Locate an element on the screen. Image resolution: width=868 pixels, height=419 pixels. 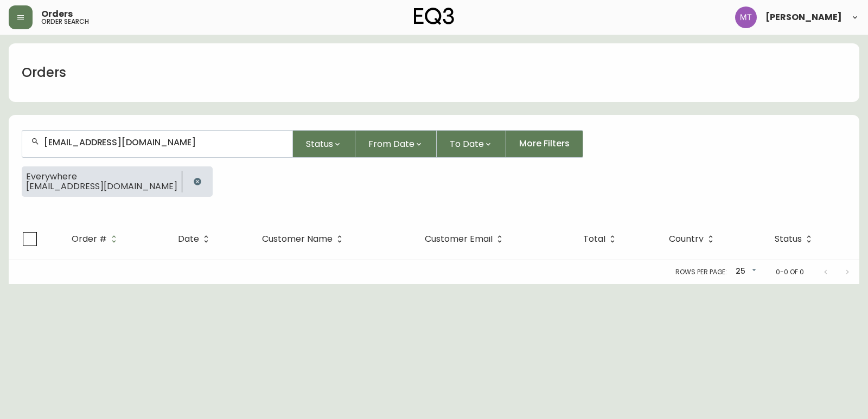
button: More Filters is located at coordinates (544, 144).